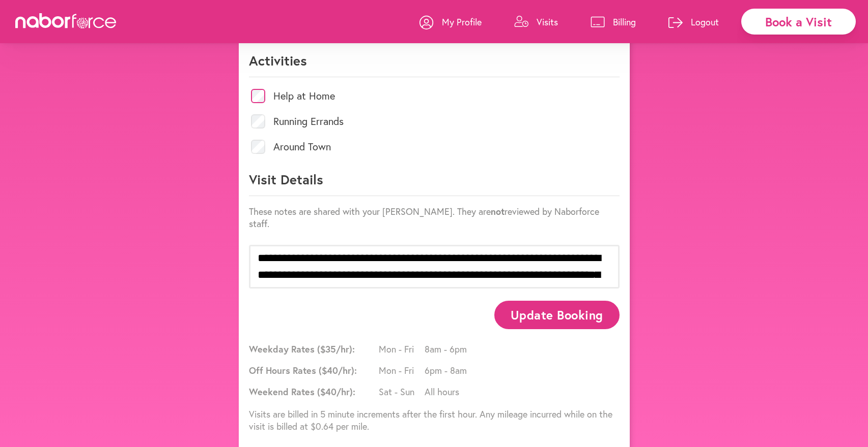 The height and width of the screenshot is (447, 868). Describe the element at coordinates (447, 392) in the screenshot. I see `span: All hours` at that location.